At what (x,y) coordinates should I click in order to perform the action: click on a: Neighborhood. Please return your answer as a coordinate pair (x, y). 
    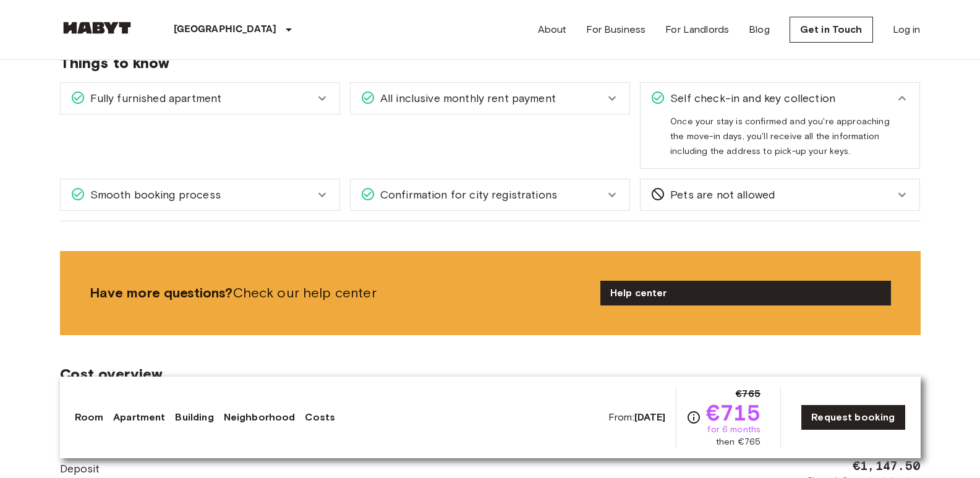
    Looking at the image, I should click on (260, 417).